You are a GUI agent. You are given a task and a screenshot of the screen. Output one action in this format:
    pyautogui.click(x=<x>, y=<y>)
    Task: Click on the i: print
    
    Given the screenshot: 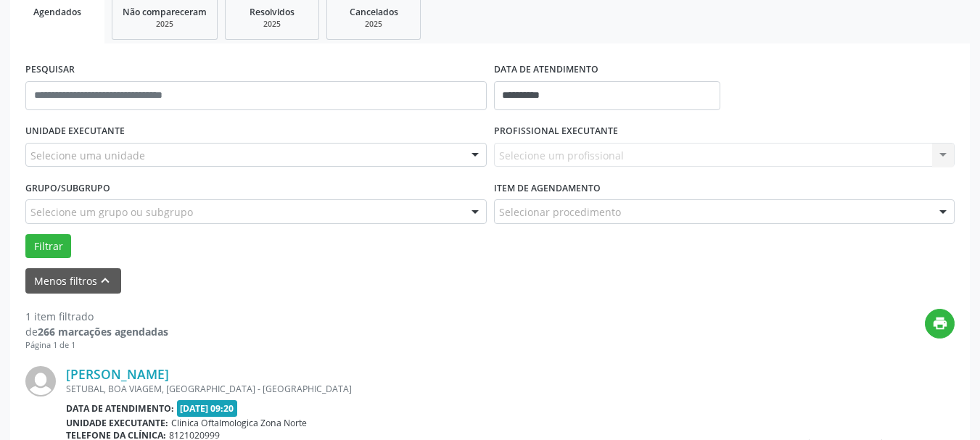 What is the action you would take?
    pyautogui.click(x=940, y=324)
    